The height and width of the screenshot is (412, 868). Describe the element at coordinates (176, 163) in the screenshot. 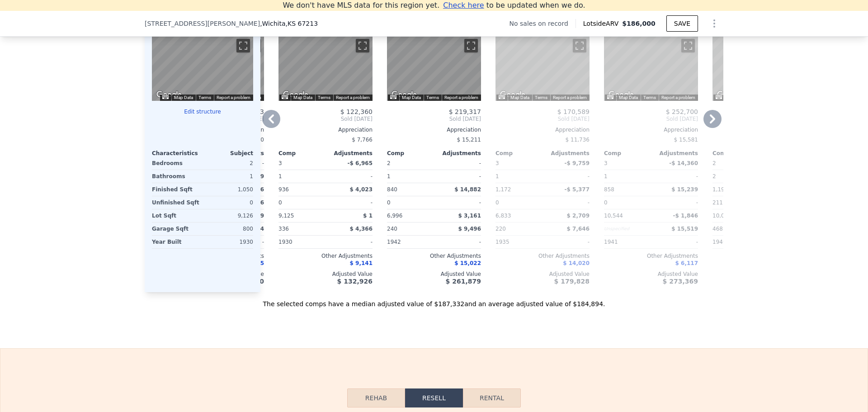

I see `div: Bedrooms` at that location.